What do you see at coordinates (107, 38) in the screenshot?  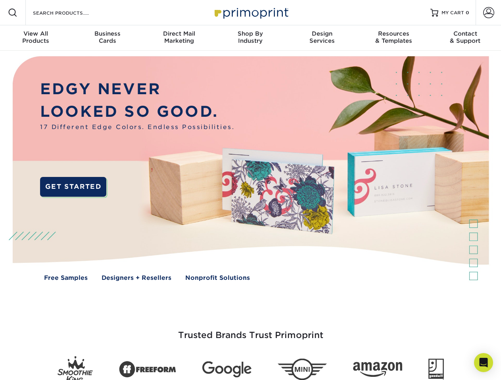 I see `a: BusinessCards` at bounding box center [107, 38].